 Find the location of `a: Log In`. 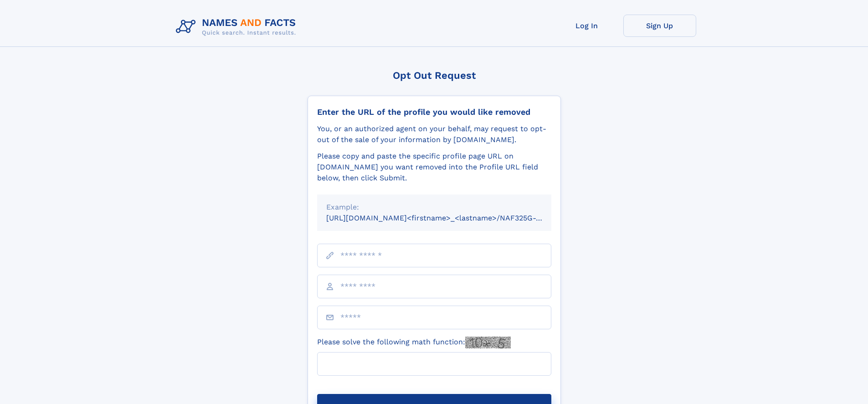

a: Log In is located at coordinates (587, 25).